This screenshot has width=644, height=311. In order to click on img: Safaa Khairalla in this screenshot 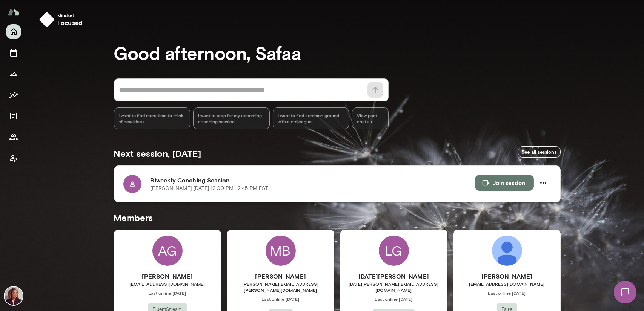, I will do `click(14, 296)`.